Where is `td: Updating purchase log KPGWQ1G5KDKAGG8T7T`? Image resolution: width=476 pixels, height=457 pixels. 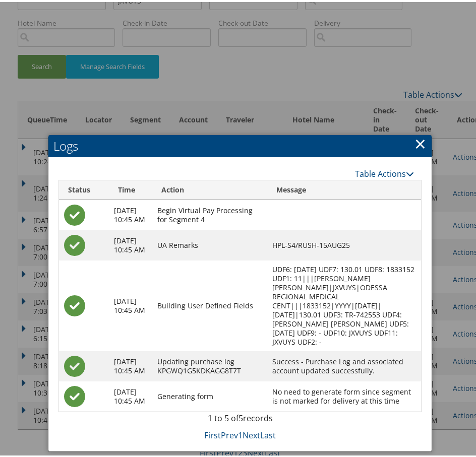 td: Updating purchase log KPGWQ1G5KDKAGG8T7T is located at coordinates (210, 364).